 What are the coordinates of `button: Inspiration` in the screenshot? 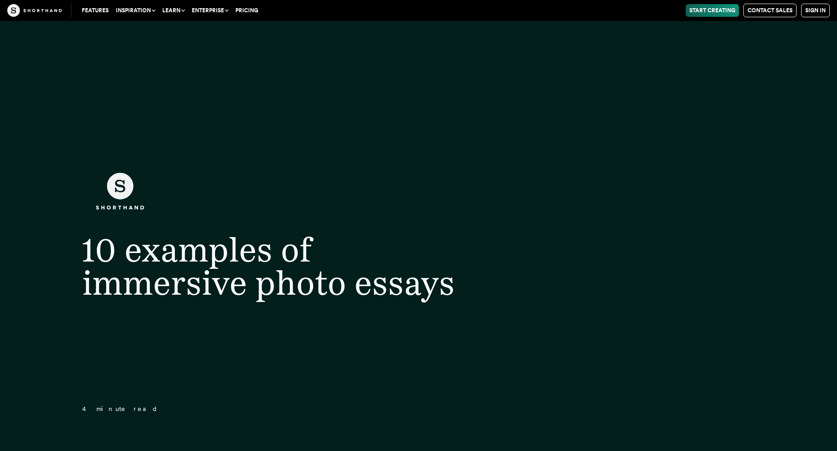 It's located at (135, 10).